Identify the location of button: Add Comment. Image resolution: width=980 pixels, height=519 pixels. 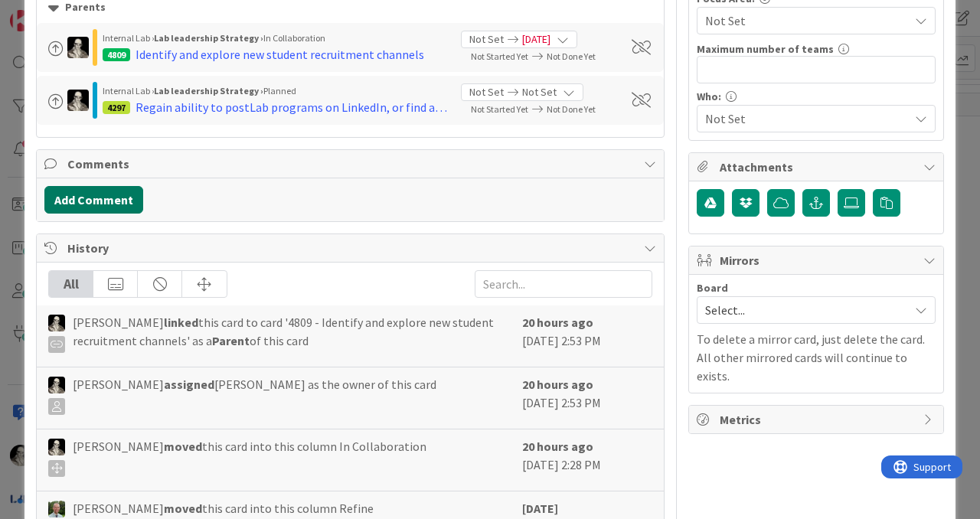
(94, 200).